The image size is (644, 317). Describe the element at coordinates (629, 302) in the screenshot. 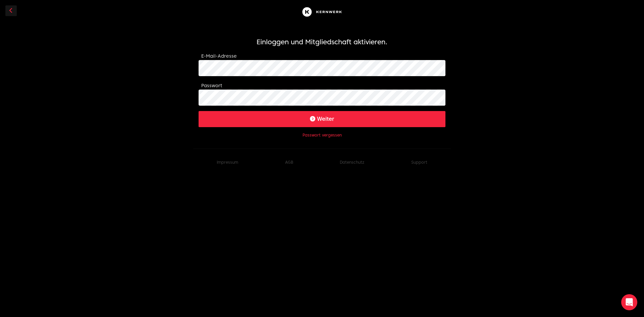

I see `div: Open Intercom Messenger` at that location.